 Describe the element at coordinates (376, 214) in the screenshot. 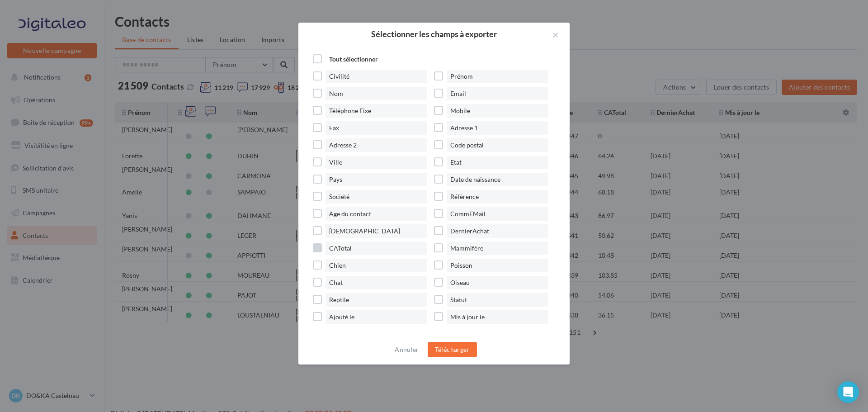

I see `span: Age du contact` at that location.